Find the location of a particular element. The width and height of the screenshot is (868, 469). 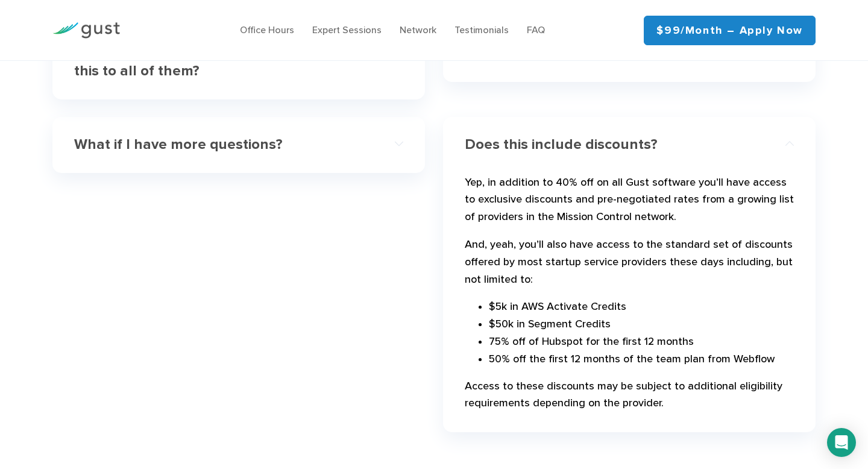

a: FAQ is located at coordinates (536, 29).